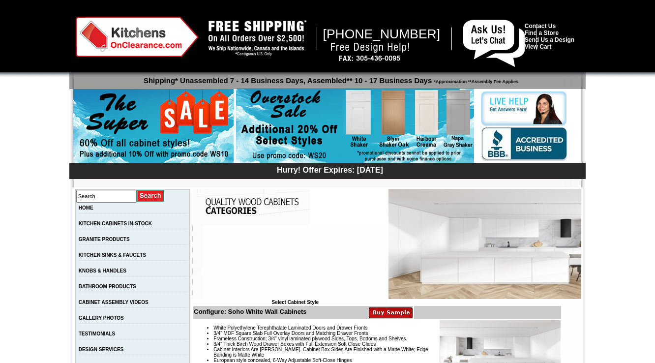 Image resolution: width=655 pixels, height=363 pixels. Describe the element at coordinates (295, 344) in the screenshot. I see `span: 3/4" Thick Birch Wood Drawer Boxes with Full Extension Soft Close Glides` at that location.